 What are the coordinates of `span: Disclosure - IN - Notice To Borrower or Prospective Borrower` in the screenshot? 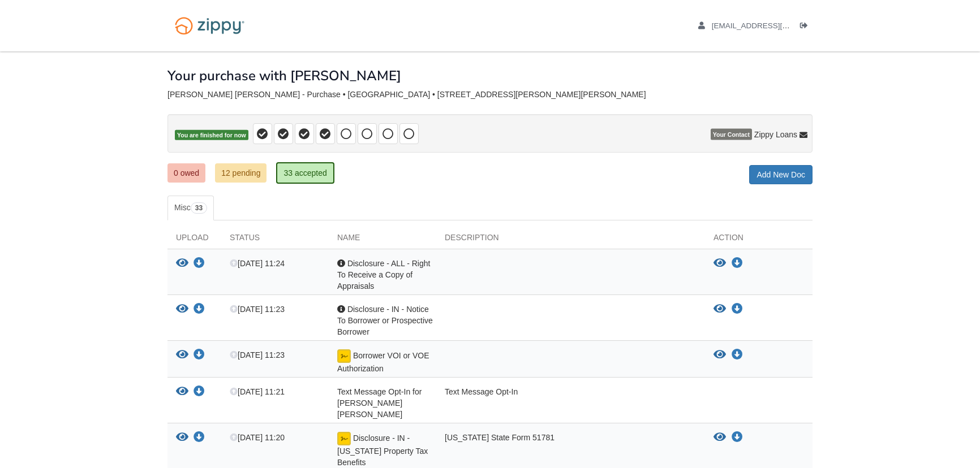 It's located at (385, 321).